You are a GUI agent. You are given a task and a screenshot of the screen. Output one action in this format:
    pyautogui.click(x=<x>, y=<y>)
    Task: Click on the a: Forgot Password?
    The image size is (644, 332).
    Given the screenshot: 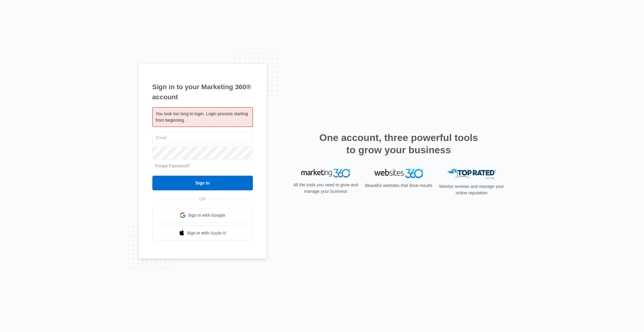 What is the action you would take?
    pyautogui.click(x=173, y=166)
    